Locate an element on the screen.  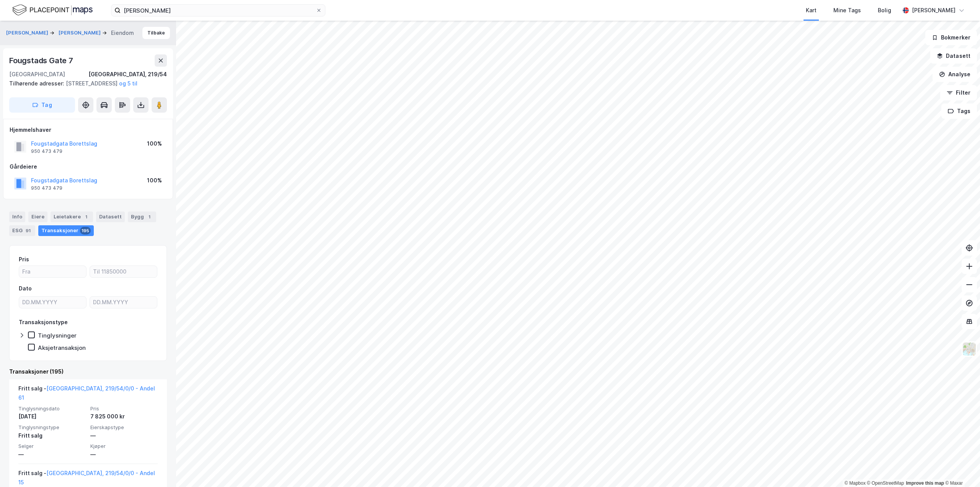
span: Tinglysningsdato is located at coordinates (52, 408).